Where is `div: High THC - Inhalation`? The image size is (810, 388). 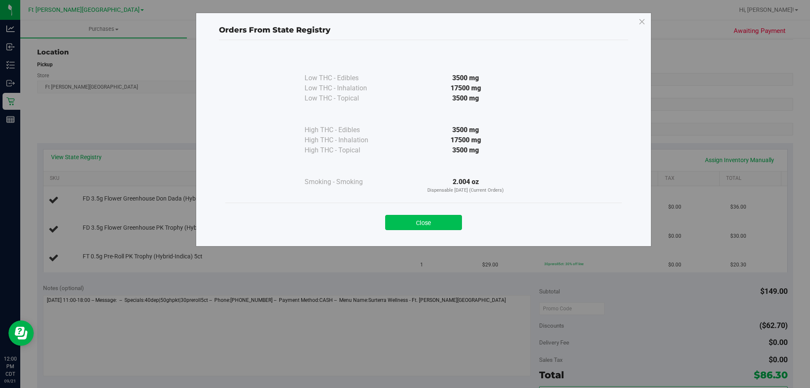 div: High THC - Inhalation is located at coordinates (347, 140).